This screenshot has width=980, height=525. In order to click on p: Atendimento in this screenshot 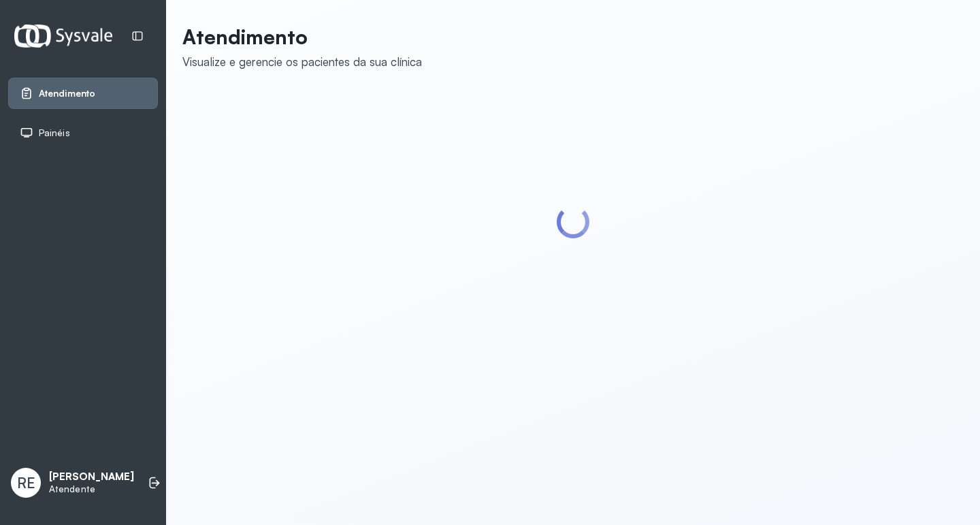, I will do `click(302, 37)`.